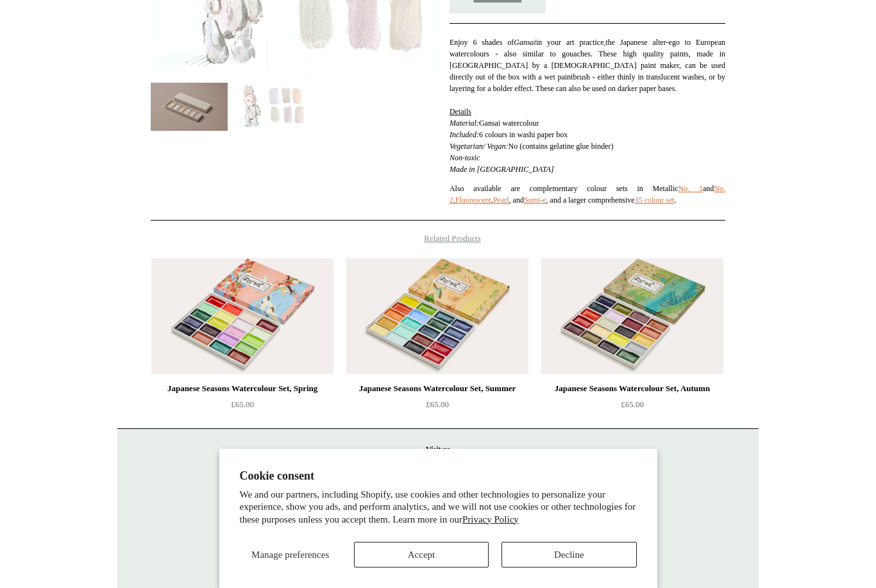 The height and width of the screenshot is (588, 876). Describe the element at coordinates (290, 554) in the screenshot. I see `span: Manage preferences` at that location.